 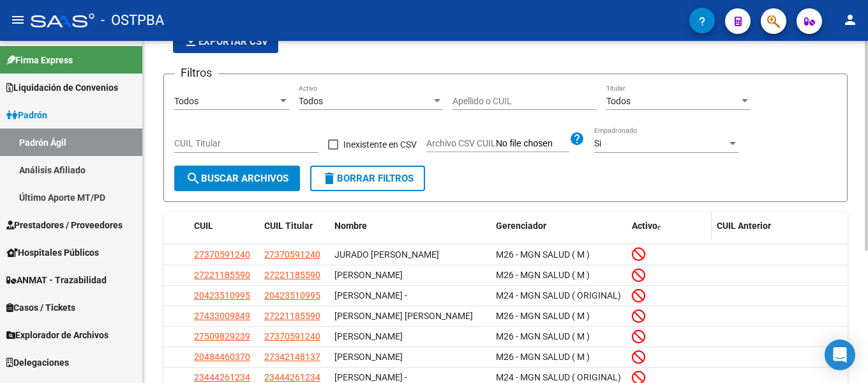 What do you see at coordinates (368, 178) in the screenshot?
I see `button: Borrar Filtros` at bounding box center [368, 178].